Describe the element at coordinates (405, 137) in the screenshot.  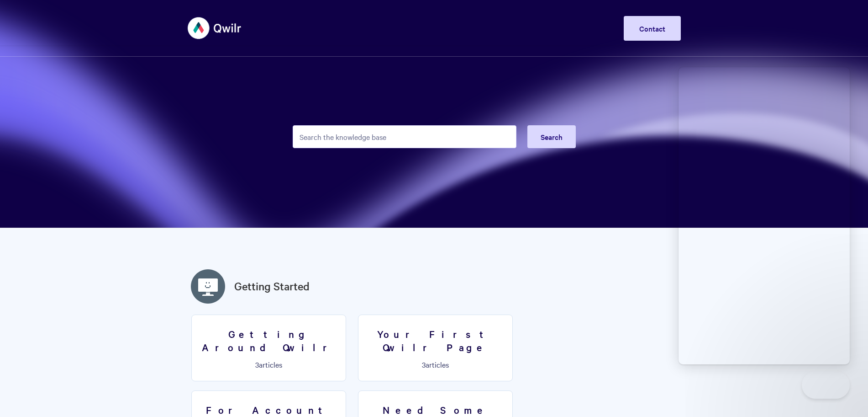
I see `input: Search the knowledge base` at that location.